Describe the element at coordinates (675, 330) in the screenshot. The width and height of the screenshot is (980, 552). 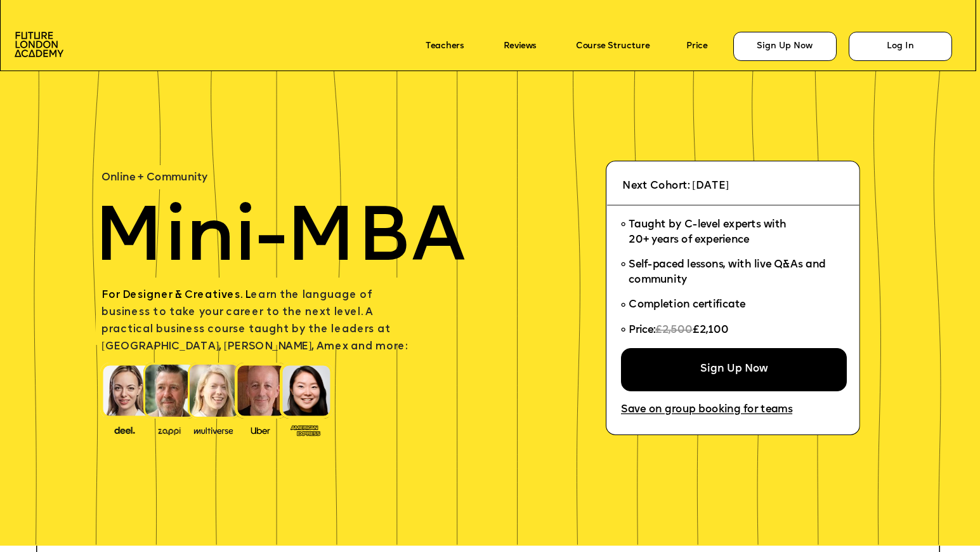
I see `span: £2,500` at that location.